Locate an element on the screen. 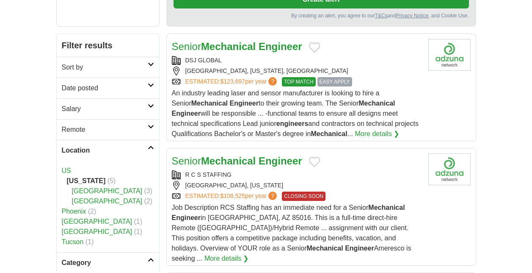 The image size is (532, 273). a: Phoenix is located at coordinates (74, 211).